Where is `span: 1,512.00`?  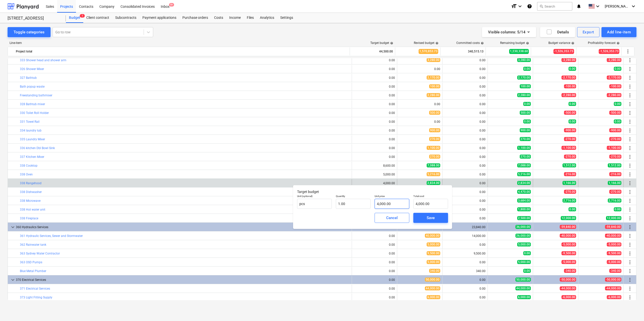 span: 1,512.00 is located at coordinates (615, 166).